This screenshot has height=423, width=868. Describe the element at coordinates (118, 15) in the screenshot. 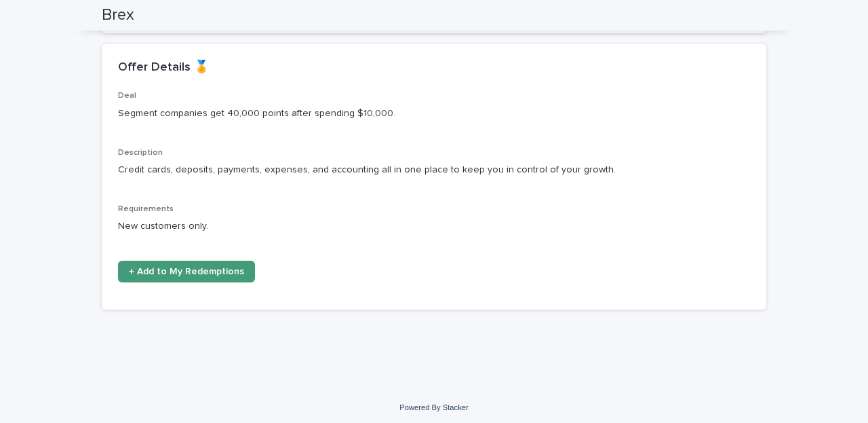

I see `h2: Brex` at that location.